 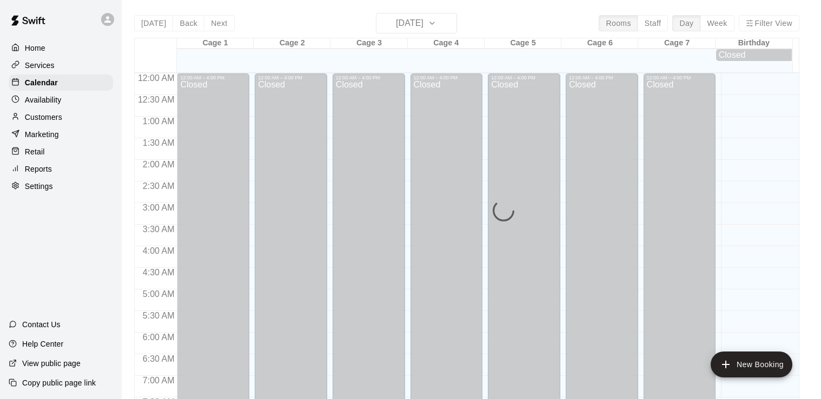 What do you see at coordinates (158, 164) in the screenshot?
I see `span: 2:00 AM` at bounding box center [158, 164].